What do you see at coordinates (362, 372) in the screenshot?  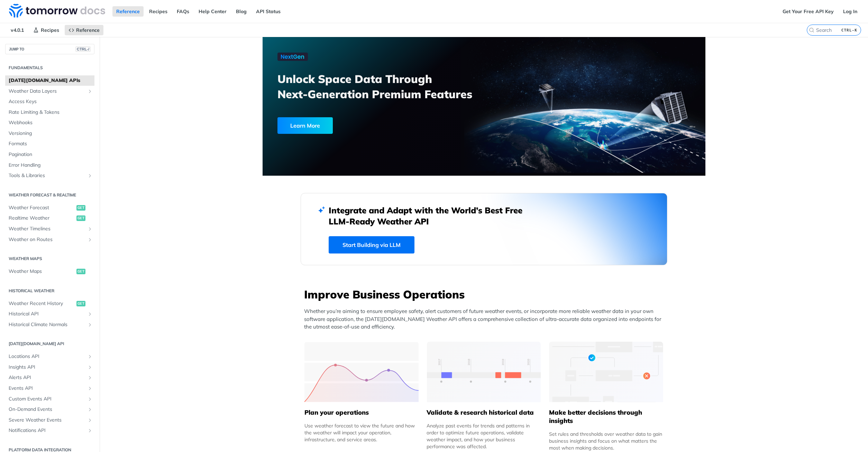 I see `img: 39565e8-group-4962x.svg` at bounding box center [362, 372].